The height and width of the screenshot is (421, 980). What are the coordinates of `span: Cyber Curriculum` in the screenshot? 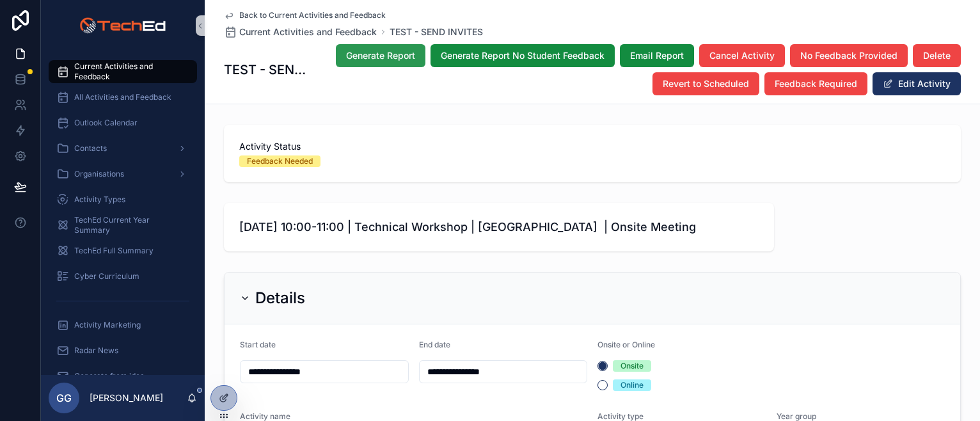 It's located at (106, 276).